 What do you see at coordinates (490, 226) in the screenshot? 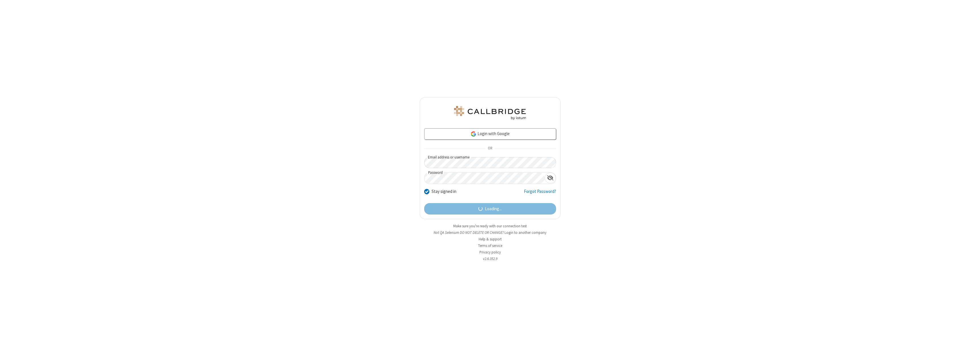
I see `a: Make sure you're ready with our connection test` at bounding box center [490, 226].